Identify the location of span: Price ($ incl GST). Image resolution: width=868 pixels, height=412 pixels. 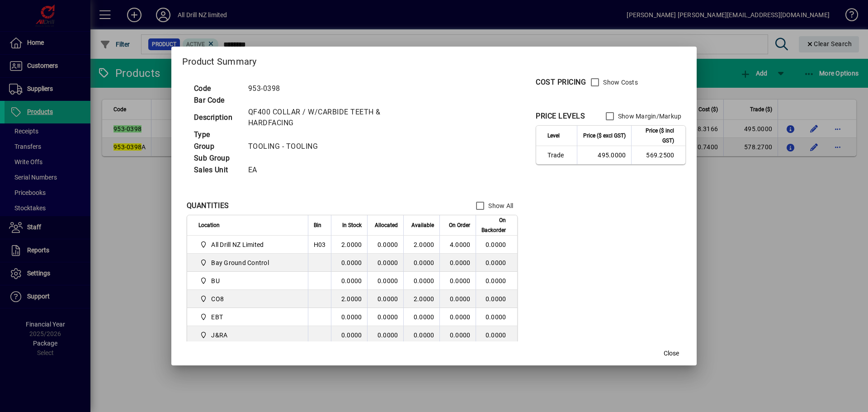
(655, 136).